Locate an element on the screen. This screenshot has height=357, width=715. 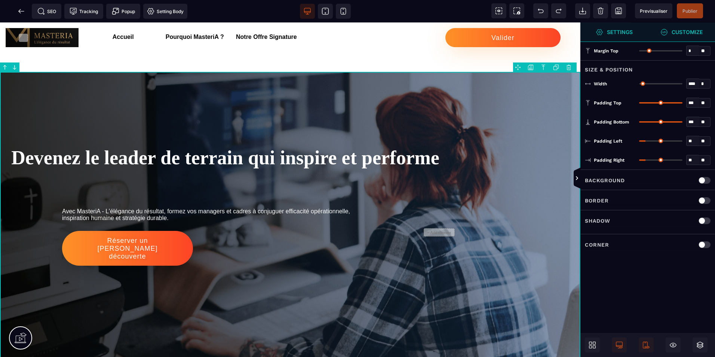
h3: Accueil is located at coordinates (123, 15).